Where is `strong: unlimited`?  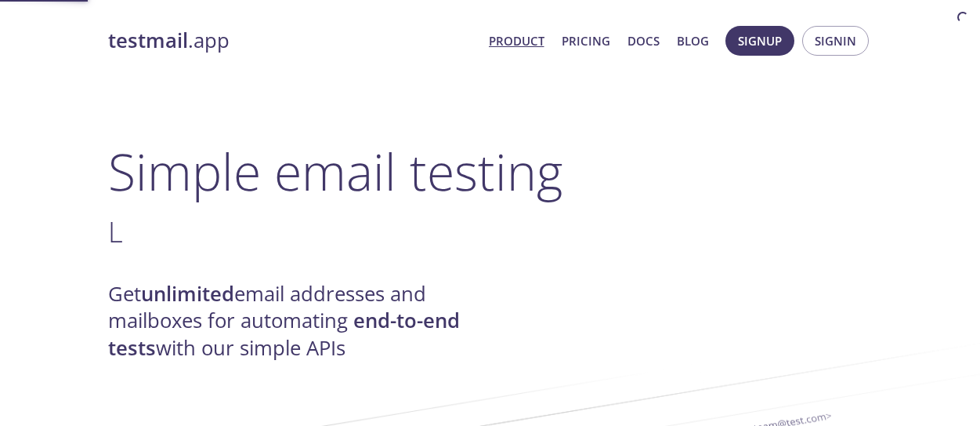 strong: unlimited is located at coordinates (188, 293).